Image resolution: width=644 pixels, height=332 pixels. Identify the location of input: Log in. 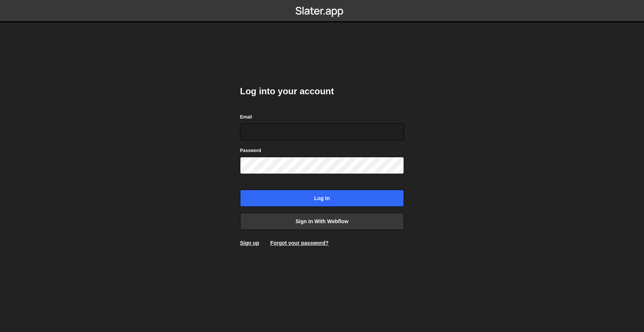
(322, 198).